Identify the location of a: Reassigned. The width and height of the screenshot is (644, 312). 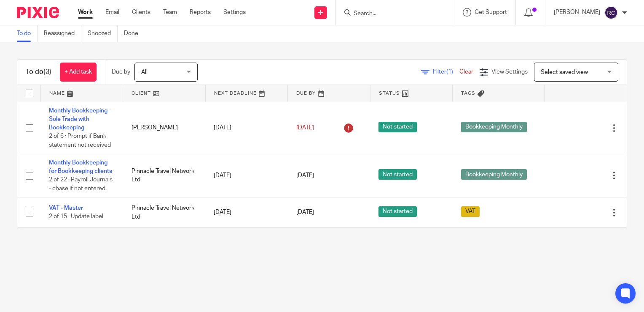
(62, 33).